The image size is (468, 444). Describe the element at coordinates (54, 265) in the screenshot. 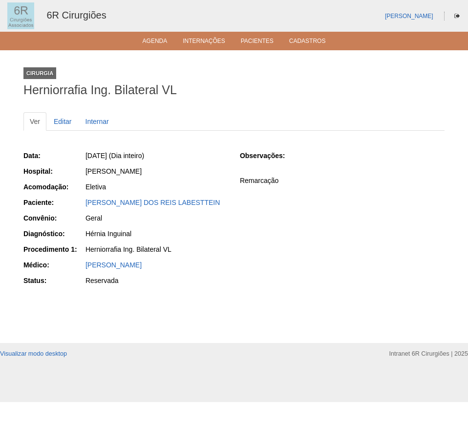

I see `div: Médico:` at that location.